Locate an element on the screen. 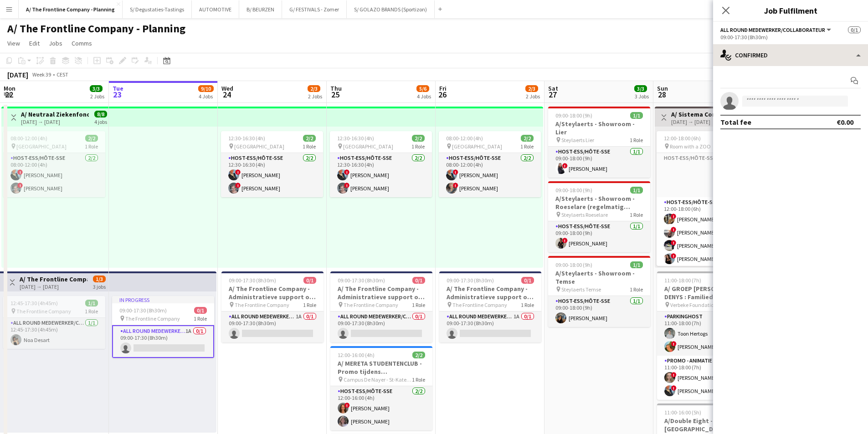 The height and width of the screenshot is (434, 868). div: In progress is located at coordinates (163, 300).